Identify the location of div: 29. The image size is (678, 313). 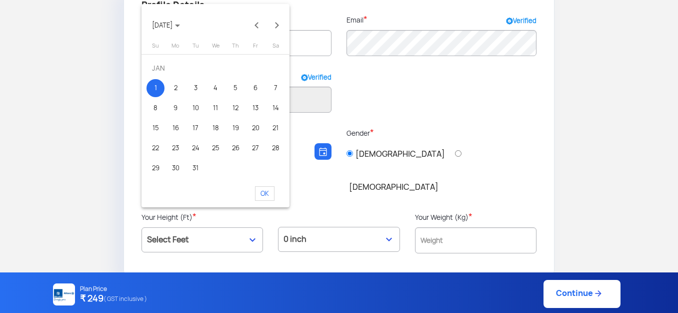
(156, 168).